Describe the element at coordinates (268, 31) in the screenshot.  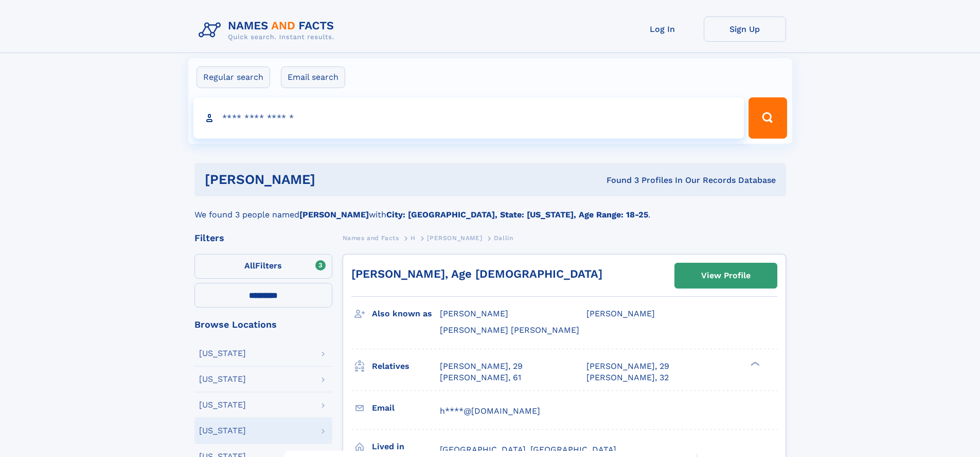
I see `img: Logo Names and Facts` at that location.